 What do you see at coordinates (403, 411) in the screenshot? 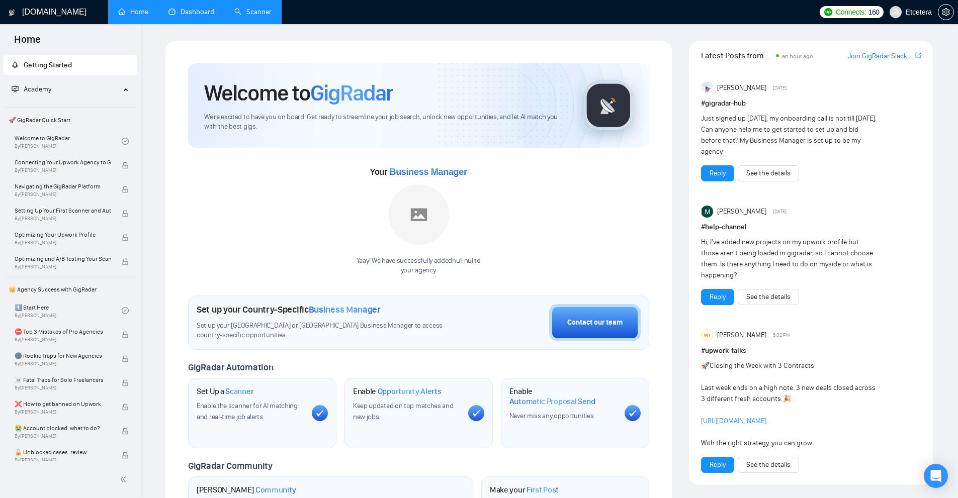
I see `span: Keep updated on top matches and new jobs.` at bounding box center [403, 411].